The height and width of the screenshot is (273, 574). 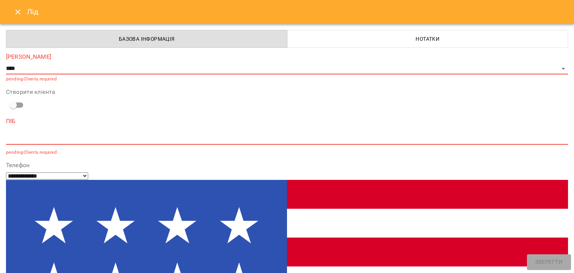 I want to click on button: Базова інформація, so click(x=147, y=39).